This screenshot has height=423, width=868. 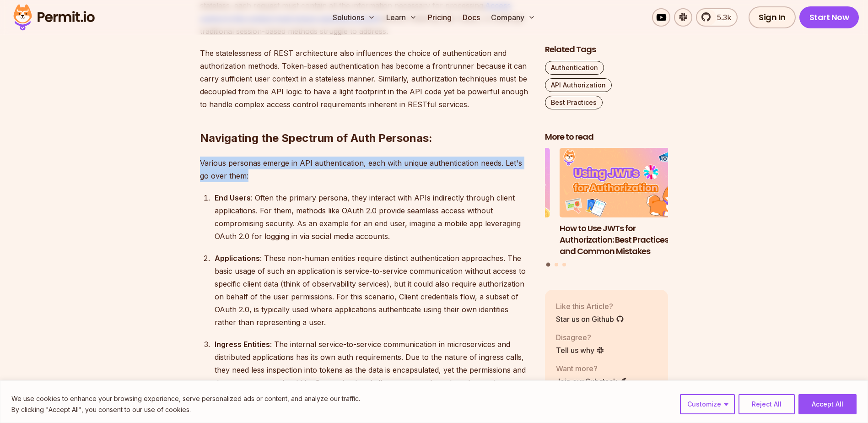 What do you see at coordinates (489, 203) in the screenshot?
I see `li: 3 of 3` at bounding box center [489, 203].